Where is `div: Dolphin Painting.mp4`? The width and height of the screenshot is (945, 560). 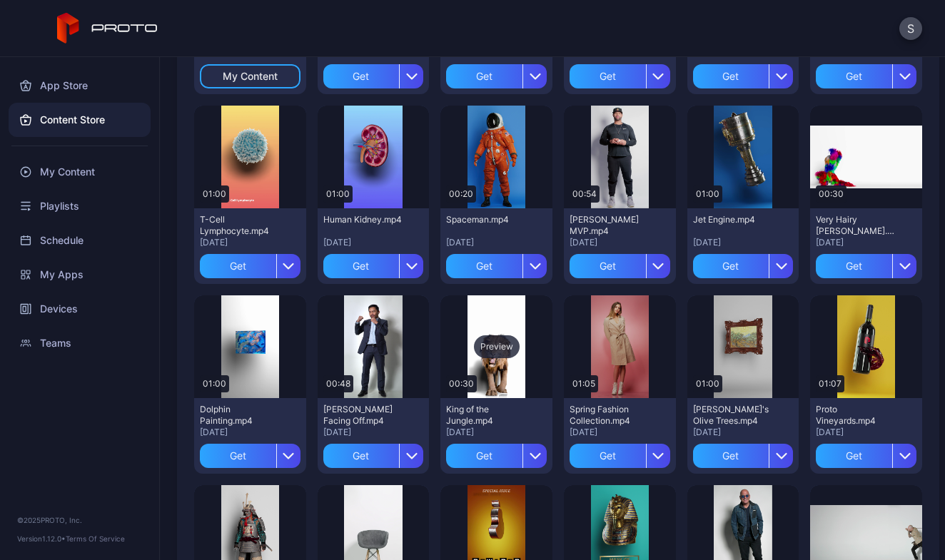
div: Dolphin Painting.mp4 is located at coordinates (239, 415).